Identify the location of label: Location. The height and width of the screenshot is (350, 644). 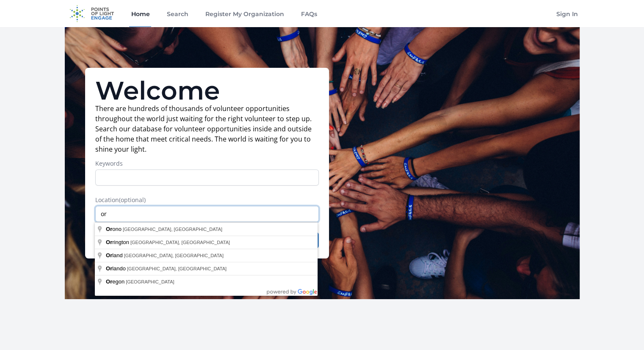
(208, 200).